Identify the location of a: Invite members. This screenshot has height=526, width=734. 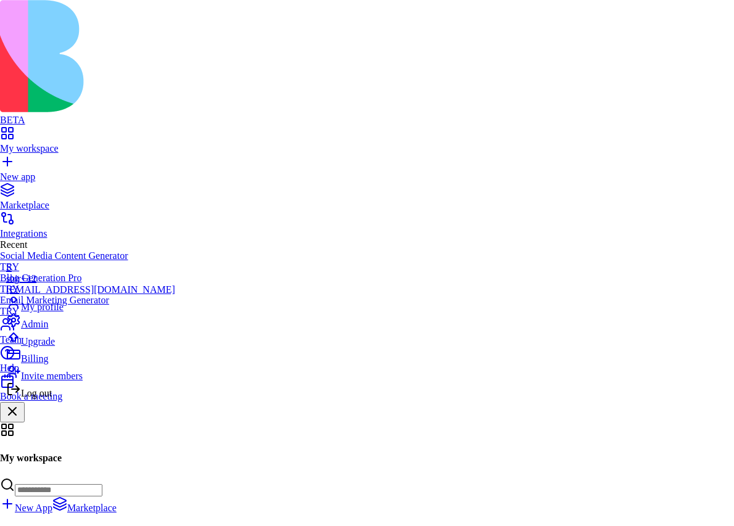
(91, 373).